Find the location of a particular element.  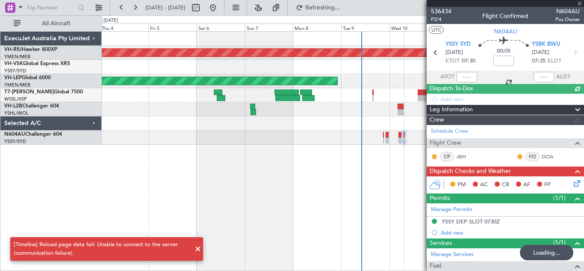

a: Manage Permits is located at coordinates (451, 209).